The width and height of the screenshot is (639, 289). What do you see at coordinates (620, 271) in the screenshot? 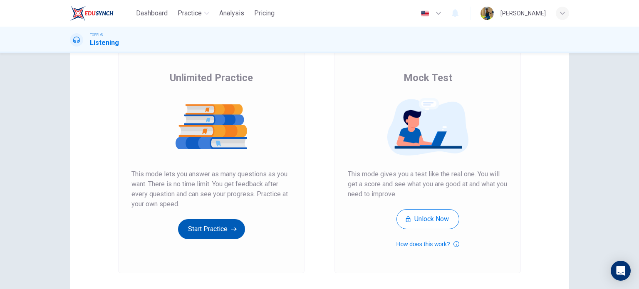
I see `div: Open Intercom Messenger` at bounding box center [620, 271].